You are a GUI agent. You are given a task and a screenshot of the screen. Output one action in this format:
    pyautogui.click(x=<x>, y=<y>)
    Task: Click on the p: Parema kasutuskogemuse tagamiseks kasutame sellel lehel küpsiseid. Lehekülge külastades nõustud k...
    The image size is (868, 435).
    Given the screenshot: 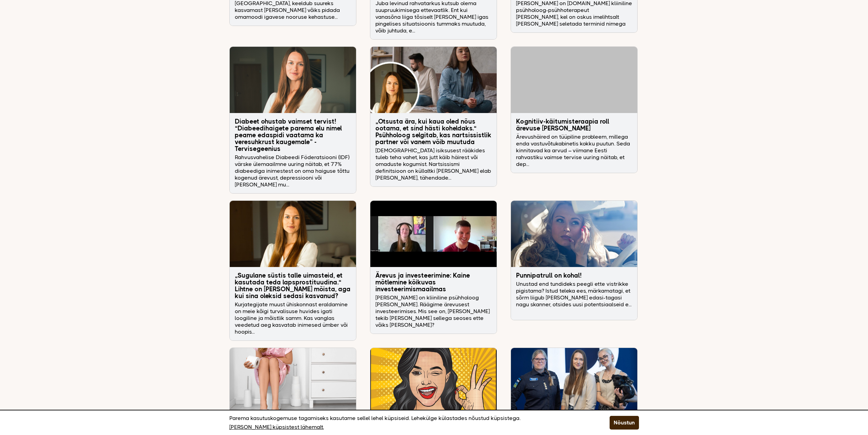 What is the action you would take?
    pyautogui.click(x=411, y=423)
    